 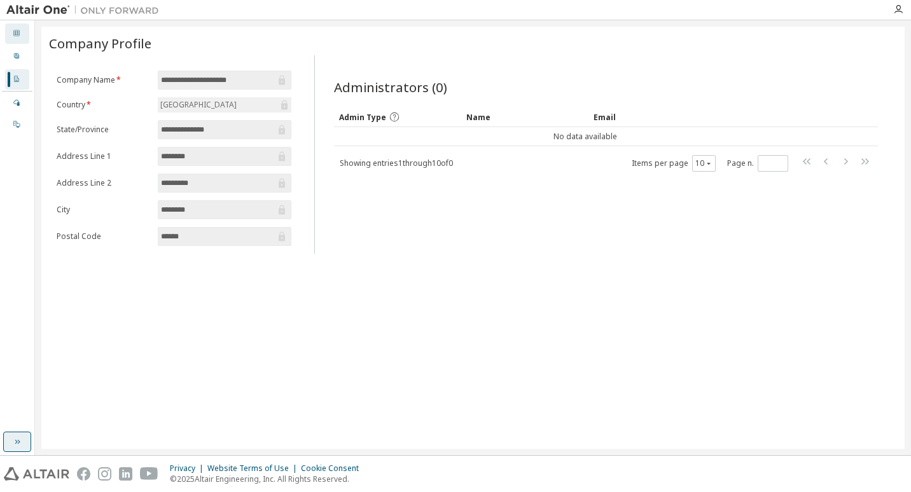 I want to click on span: Page n., so click(x=758, y=163).